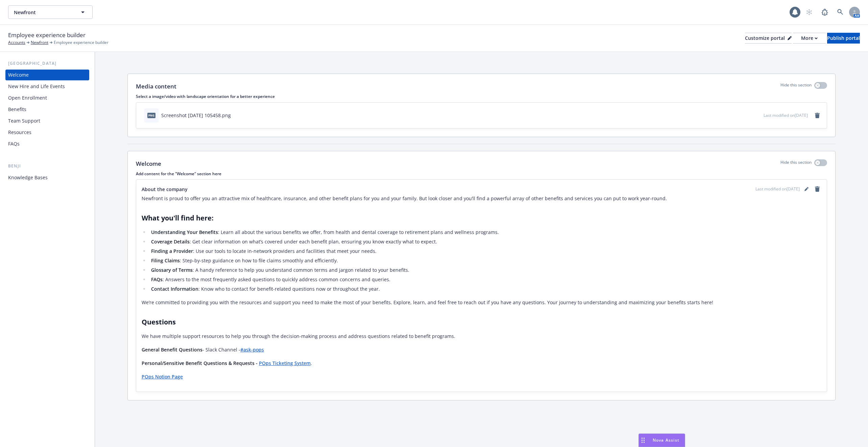  Describe the element at coordinates (36, 86) in the screenshot. I see `div: New Hire and Life Events` at that location.